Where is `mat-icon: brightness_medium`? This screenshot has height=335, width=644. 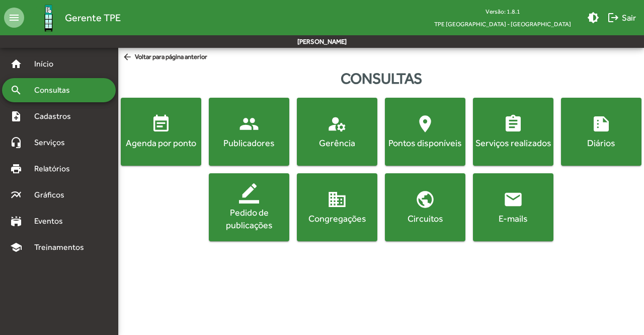 mat-icon: brightness_medium is located at coordinates (593, 17).